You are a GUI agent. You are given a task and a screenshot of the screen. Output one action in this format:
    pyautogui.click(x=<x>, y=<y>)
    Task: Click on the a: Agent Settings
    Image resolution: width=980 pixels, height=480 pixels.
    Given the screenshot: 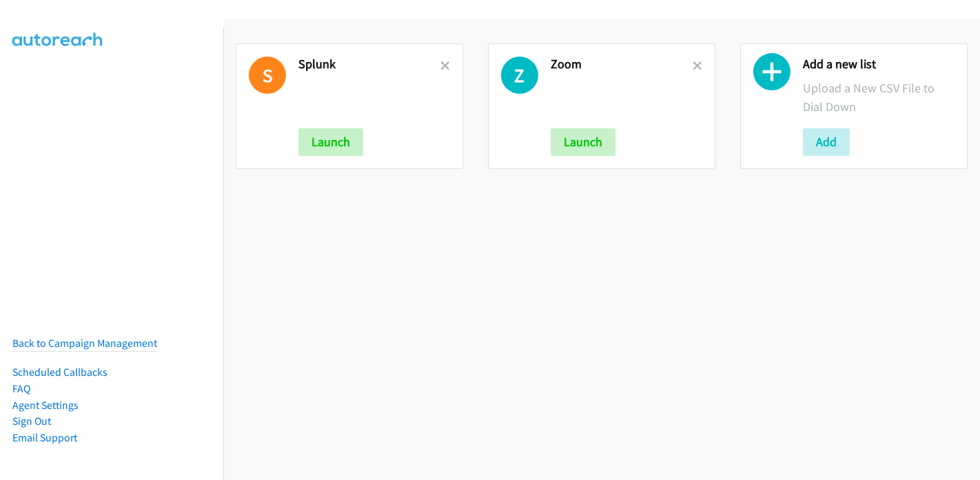 What is the action you would take?
    pyautogui.click(x=45, y=405)
    